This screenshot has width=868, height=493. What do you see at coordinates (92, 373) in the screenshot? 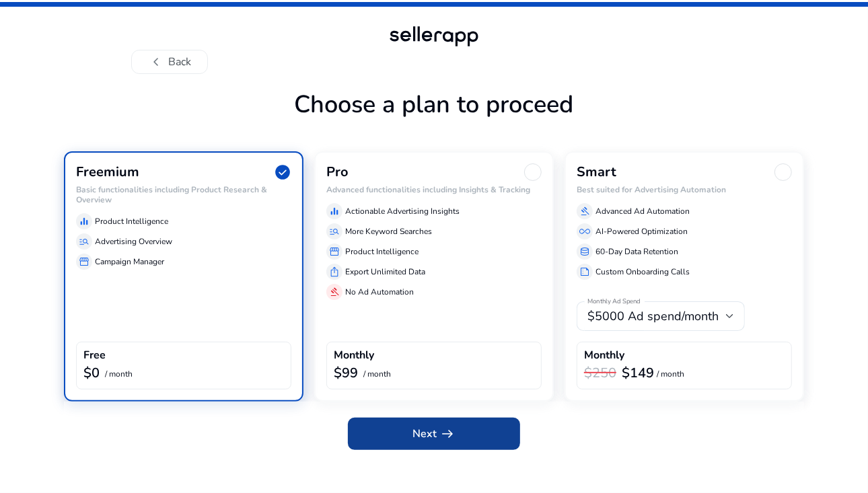
I see `b: $0` at bounding box center [92, 373].